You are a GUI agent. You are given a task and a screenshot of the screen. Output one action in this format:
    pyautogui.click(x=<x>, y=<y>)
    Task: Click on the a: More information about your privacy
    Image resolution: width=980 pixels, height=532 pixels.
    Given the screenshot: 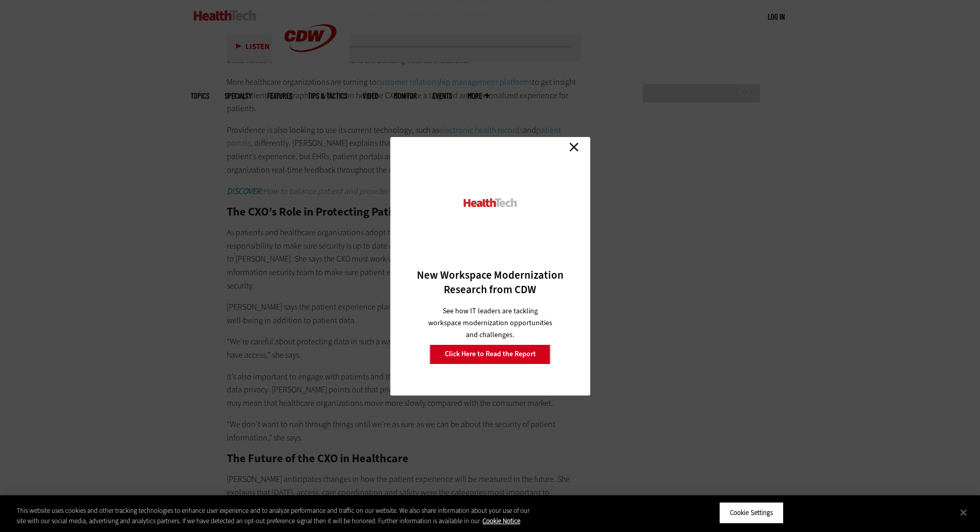 What is the action you would take?
    pyautogui.click(x=501, y=520)
    